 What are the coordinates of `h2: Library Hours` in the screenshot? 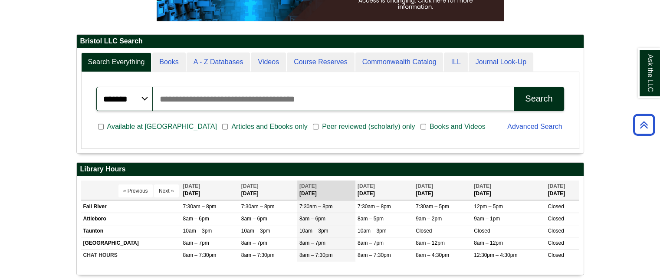 It's located at (330, 169).